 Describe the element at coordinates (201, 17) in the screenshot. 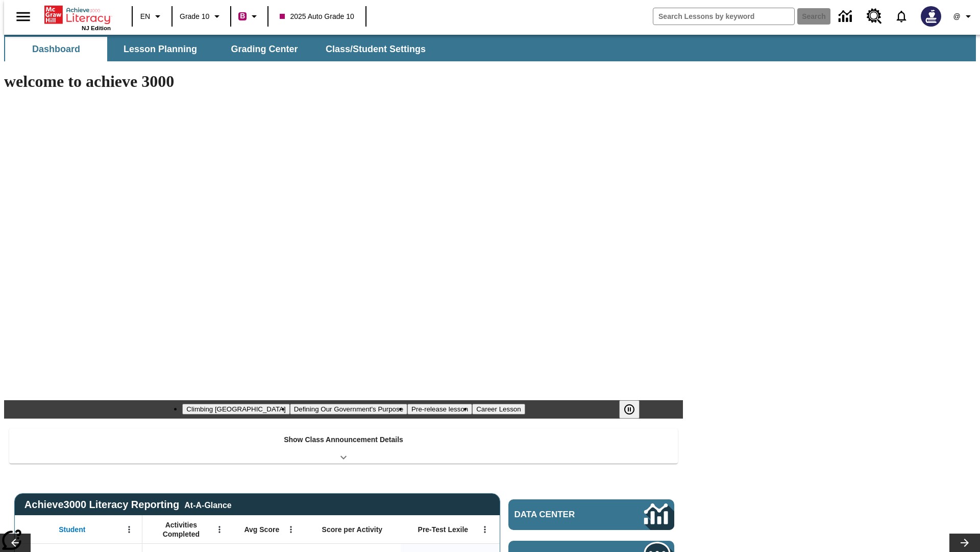

I see `button: Grade: Grade 10, Select a grade` at that location.